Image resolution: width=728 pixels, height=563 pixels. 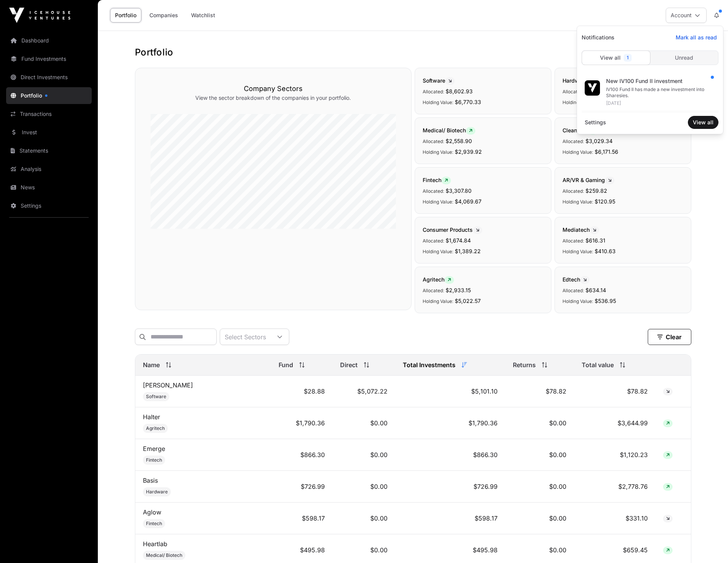 What do you see at coordinates (245, 336) in the screenshot?
I see `div: Select Sectors` at bounding box center [245, 336].